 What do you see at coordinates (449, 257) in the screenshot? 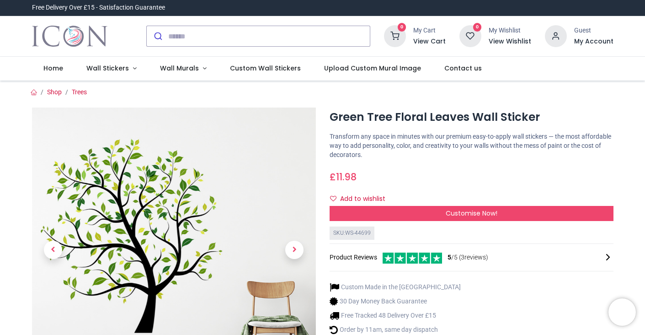
I see `span: 5` at bounding box center [449, 257].